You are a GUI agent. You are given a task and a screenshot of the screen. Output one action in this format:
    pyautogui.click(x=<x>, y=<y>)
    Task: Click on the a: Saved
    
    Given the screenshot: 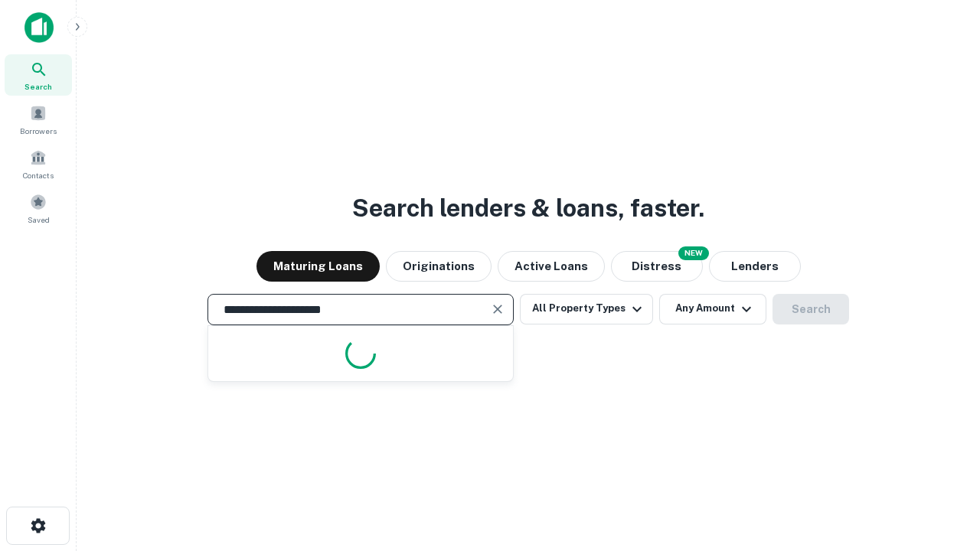 What is the action you would take?
    pyautogui.click(x=38, y=208)
    